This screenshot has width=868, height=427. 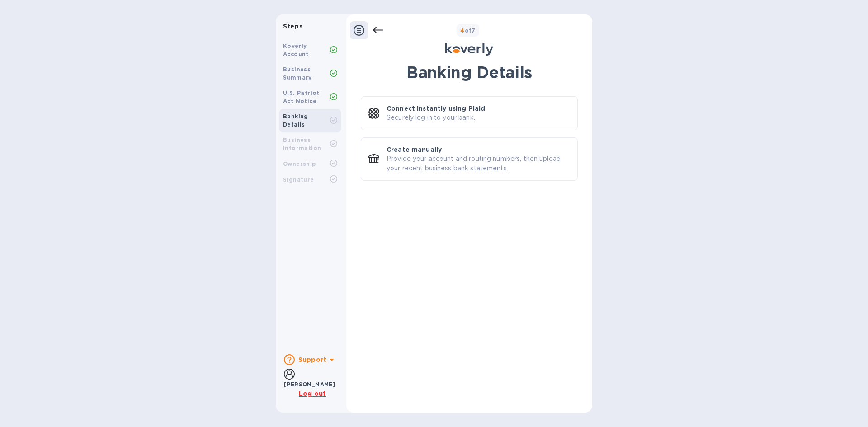 What do you see at coordinates (298, 180) in the screenshot?
I see `b: Signature` at bounding box center [298, 180].